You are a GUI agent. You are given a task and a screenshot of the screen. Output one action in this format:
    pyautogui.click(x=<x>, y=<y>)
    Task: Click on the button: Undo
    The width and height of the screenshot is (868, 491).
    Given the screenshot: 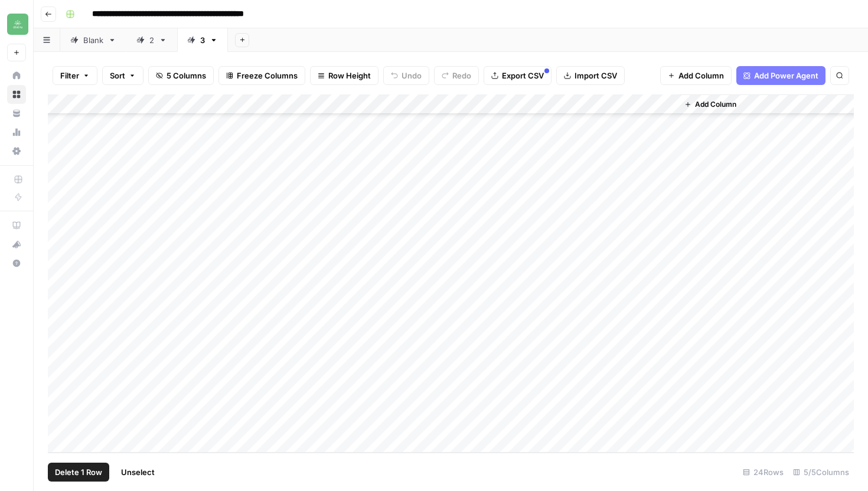 What is the action you would take?
    pyautogui.click(x=406, y=75)
    